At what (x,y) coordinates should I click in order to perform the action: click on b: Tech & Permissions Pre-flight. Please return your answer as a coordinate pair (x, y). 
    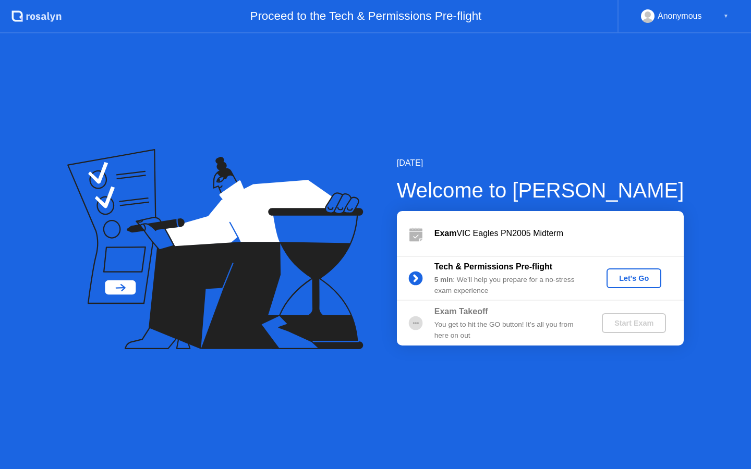
    Looking at the image, I should click on (493, 266).